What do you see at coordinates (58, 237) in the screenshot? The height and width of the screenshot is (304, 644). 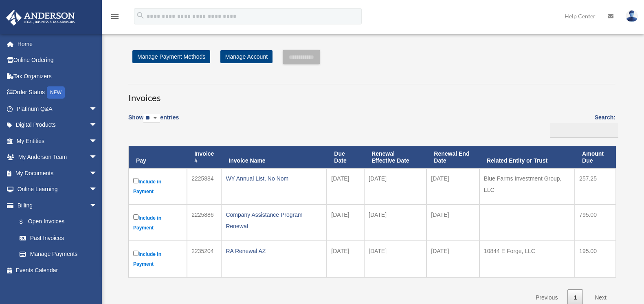 I see `a: Past Invoices` at bounding box center [58, 237].